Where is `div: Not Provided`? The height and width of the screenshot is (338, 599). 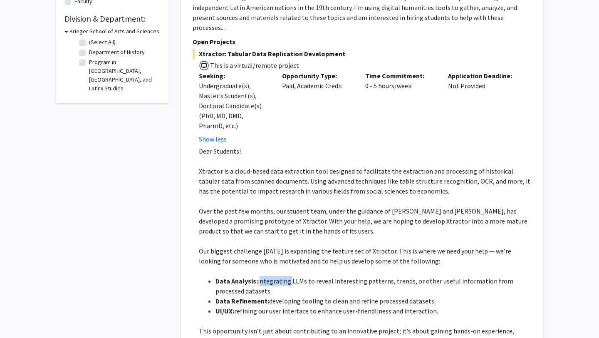
div: Not Provided is located at coordinates (483, 107).